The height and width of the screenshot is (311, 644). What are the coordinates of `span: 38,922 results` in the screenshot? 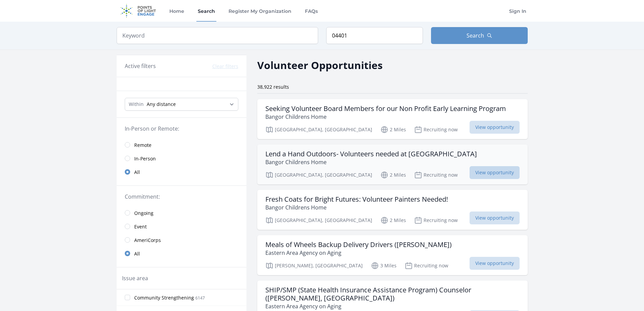 It's located at (273, 87).